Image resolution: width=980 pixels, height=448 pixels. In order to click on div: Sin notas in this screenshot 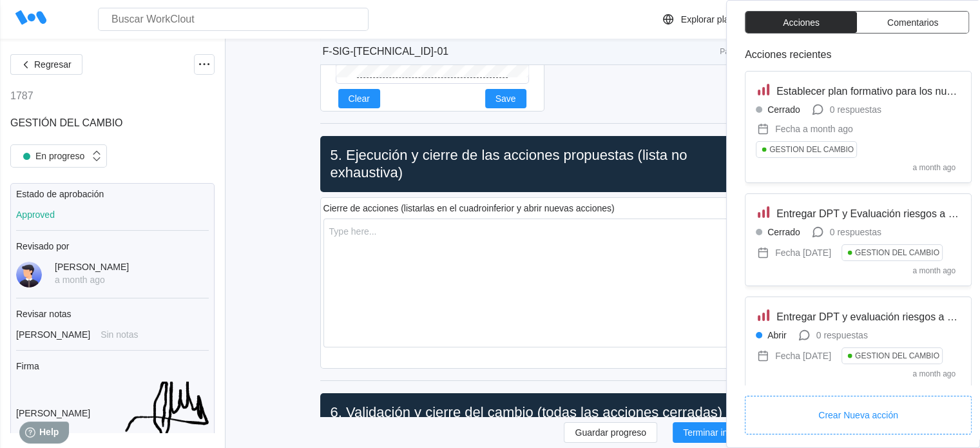, I will do `click(119, 335)`.